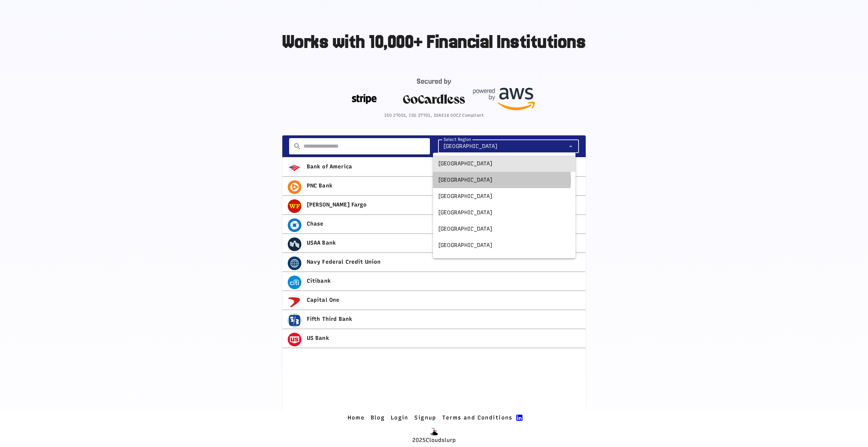 The image size is (868, 447). What do you see at coordinates (434, 81) in the screenshot?
I see `span: Secured by` at bounding box center [434, 81].